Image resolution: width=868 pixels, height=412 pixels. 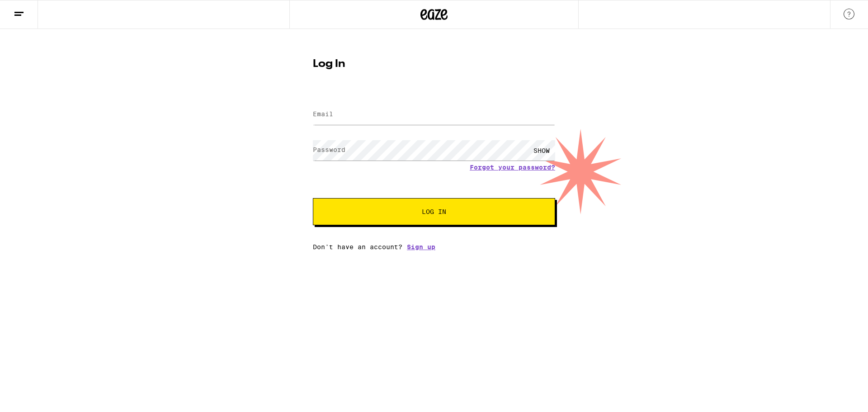 I want to click on h1: Log In, so click(x=434, y=64).